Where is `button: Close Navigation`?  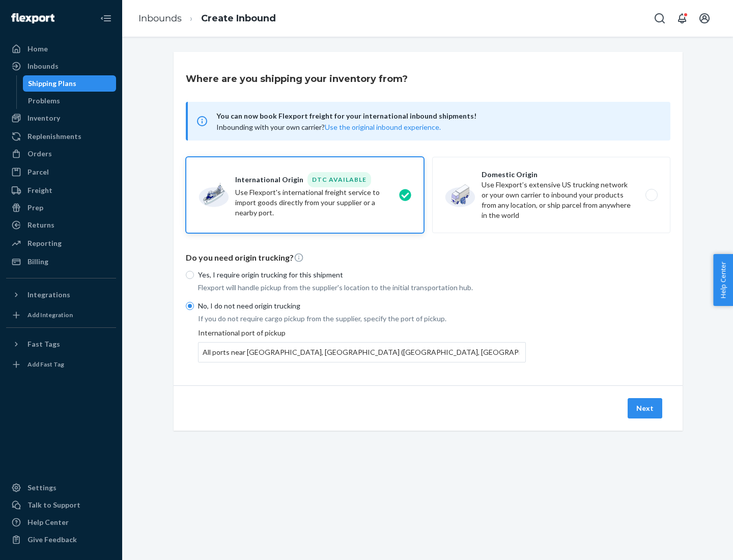
button: Close Navigation is located at coordinates (106, 19).